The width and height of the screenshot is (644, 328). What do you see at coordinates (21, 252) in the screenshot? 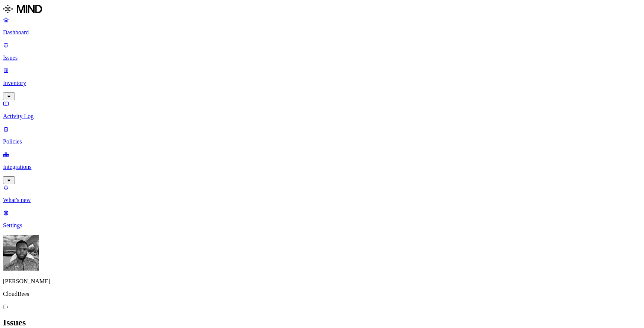
I see `img: Cameron White` at bounding box center [21, 252].